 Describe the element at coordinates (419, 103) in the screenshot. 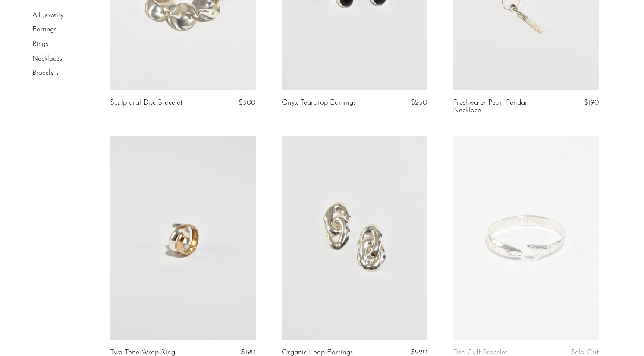

I see `span: $250` at that location.